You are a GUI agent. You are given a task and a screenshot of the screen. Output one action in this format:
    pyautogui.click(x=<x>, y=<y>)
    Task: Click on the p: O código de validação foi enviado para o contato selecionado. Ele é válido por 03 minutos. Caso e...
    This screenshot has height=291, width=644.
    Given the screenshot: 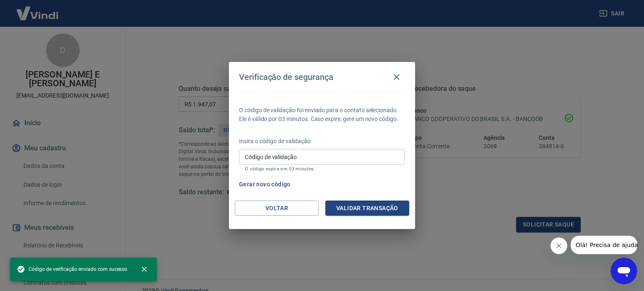 What is the action you would take?
    pyautogui.click(x=322, y=115)
    